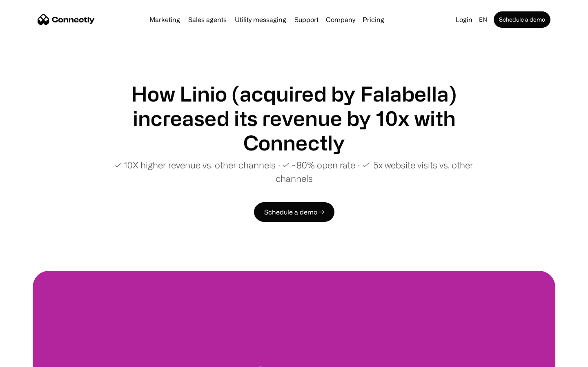 The width and height of the screenshot is (588, 367). Describe the element at coordinates (207, 20) in the screenshot. I see `a: Sales agents` at that location.